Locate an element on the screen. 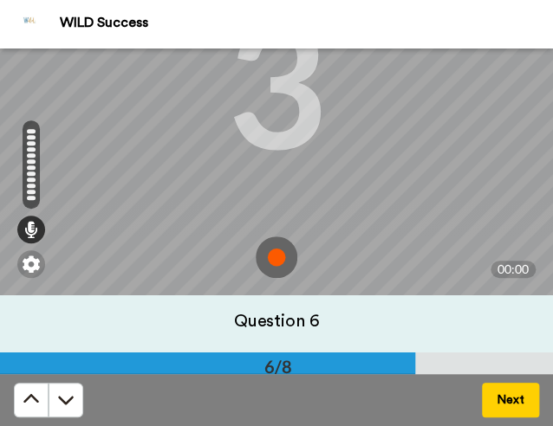  div: WILD Success is located at coordinates (306, 23).